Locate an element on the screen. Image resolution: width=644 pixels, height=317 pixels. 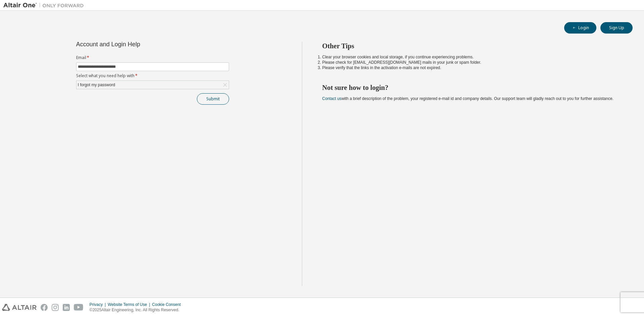
div: Privacy is located at coordinates (99, 305).